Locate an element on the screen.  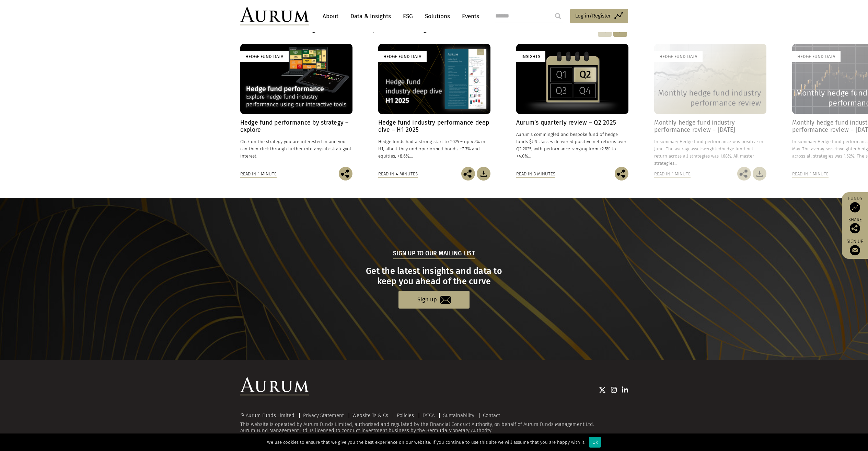
input: Submit is located at coordinates (558, 16).